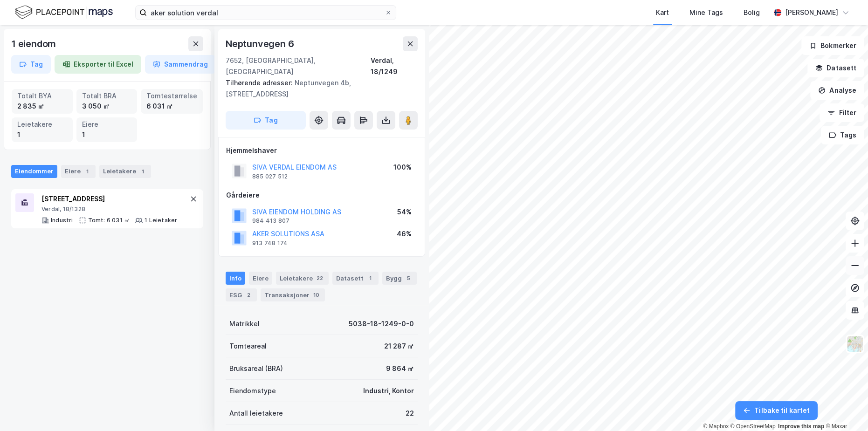 The width and height of the screenshot is (868, 431). What do you see at coordinates (248, 346) in the screenshot?
I see `div: Tomteareal` at bounding box center [248, 346].